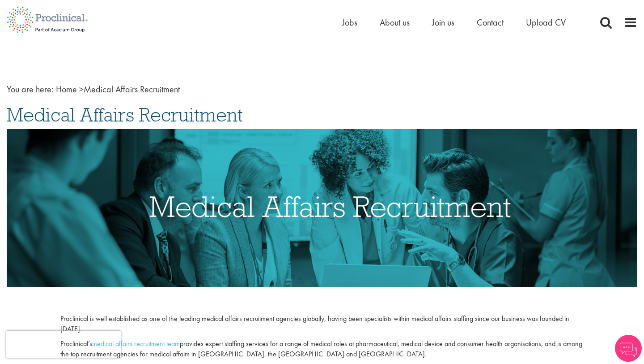 This screenshot has height=364, width=644. I want to click on a: Upload CV, so click(546, 23).